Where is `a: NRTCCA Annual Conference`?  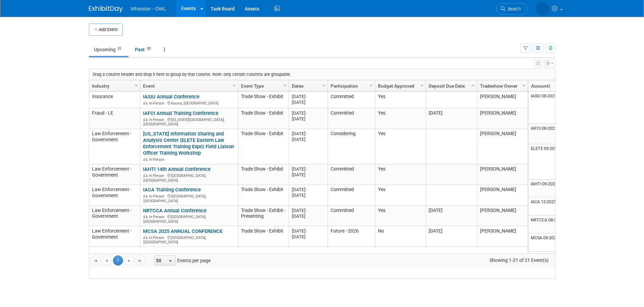 a: NRTCCA Annual Conference is located at coordinates (175, 211).